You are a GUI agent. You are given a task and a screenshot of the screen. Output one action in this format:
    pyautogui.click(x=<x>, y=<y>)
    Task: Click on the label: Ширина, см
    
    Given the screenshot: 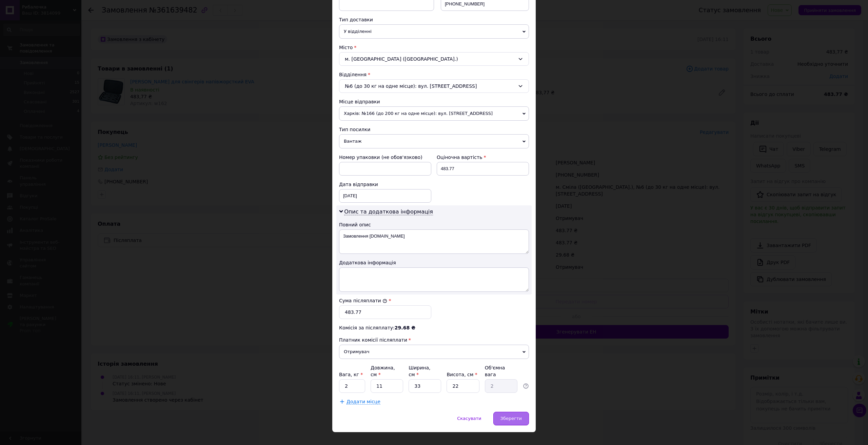 What is the action you would take?
    pyautogui.click(x=420, y=371)
    